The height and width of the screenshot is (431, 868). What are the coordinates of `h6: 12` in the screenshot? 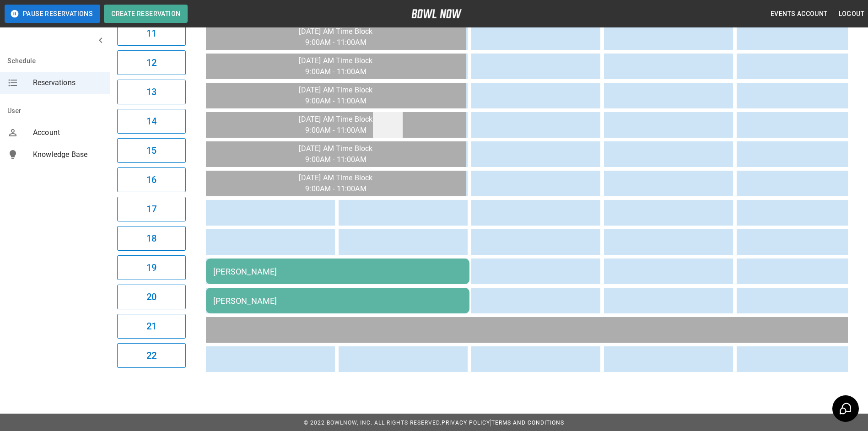 It's located at (151, 63).